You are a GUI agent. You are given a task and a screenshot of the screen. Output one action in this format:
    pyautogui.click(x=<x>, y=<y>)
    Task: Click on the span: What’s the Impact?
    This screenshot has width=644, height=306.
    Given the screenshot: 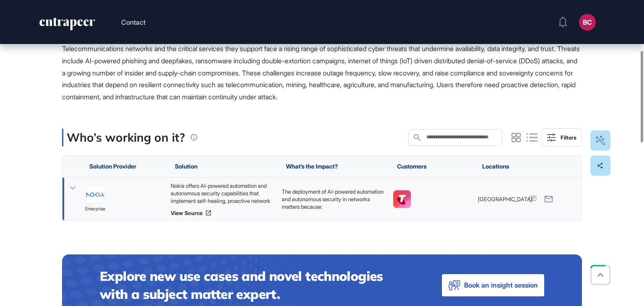 What is the action you would take?
    pyautogui.click(x=312, y=166)
    